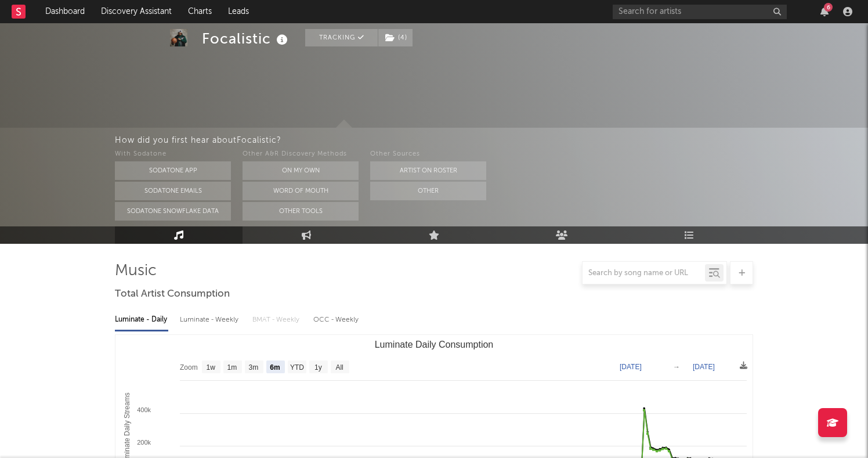 The image size is (868, 458). Describe the element at coordinates (172, 294) in the screenshot. I see `span: Total Artist Consumption` at that location.